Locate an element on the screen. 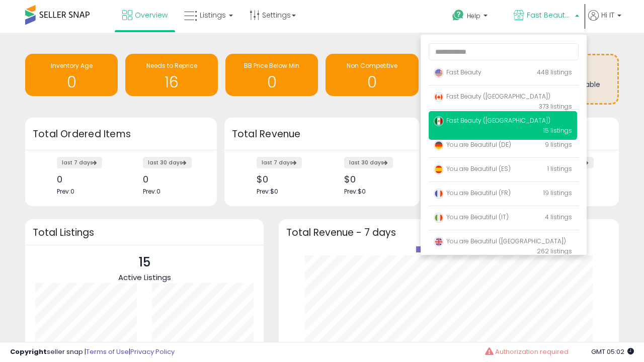 The height and width of the screenshot is (362, 644). span: 15 listings is located at coordinates (557, 130).